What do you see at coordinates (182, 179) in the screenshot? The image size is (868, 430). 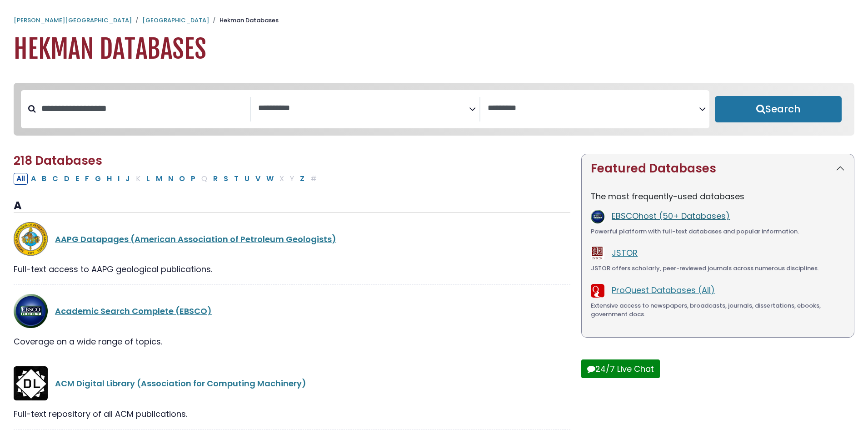 I see `button: Filter Results O` at bounding box center [182, 179].